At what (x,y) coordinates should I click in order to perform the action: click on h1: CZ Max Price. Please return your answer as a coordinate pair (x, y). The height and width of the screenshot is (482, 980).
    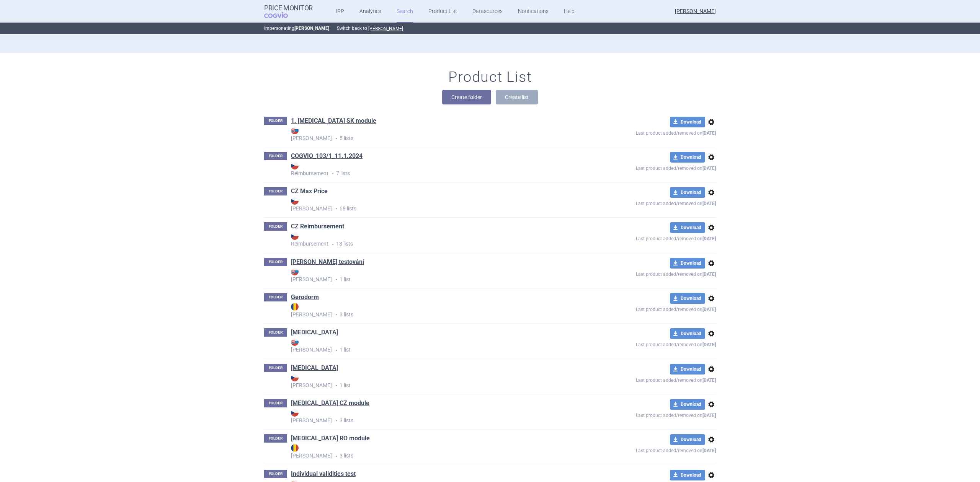
    Looking at the image, I should click on (309, 192).